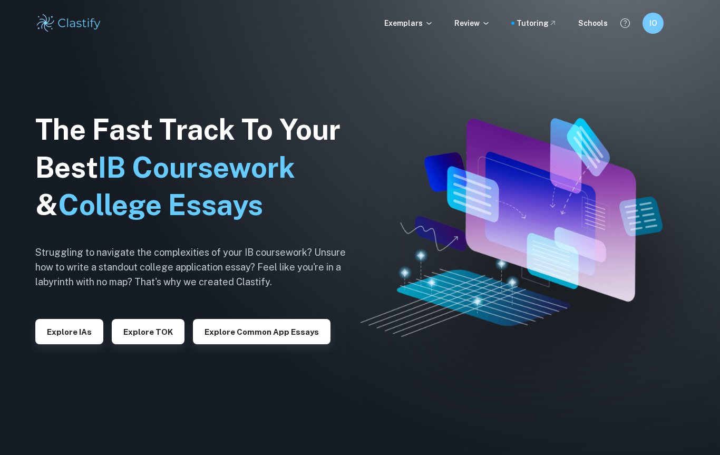 The width and height of the screenshot is (720, 455). Describe the element at coordinates (511, 227) in the screenshot. I see `img: Clastify hero` at that location.